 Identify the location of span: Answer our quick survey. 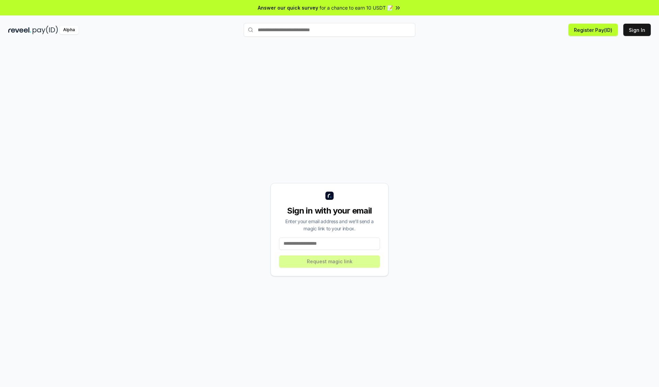
(288, 8).